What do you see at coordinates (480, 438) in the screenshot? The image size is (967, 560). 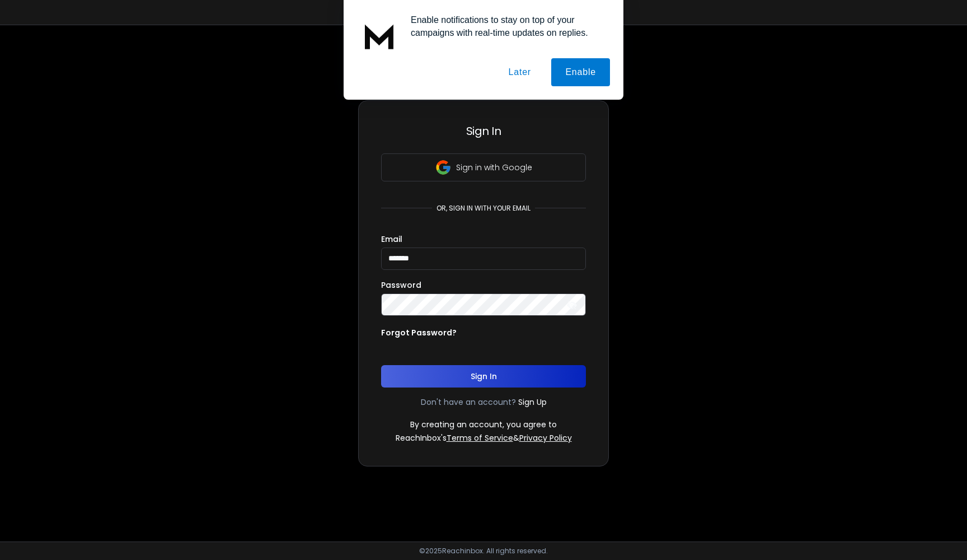 I see `span: Terms of Service` at bounding box center [480, 438].